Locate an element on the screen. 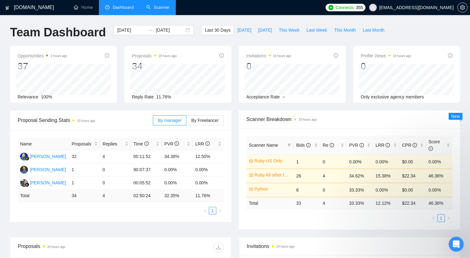 Image resolution: width=470 pixels, height=258 pixels. td: 02:50:24 is located at coordinates (146, 196).